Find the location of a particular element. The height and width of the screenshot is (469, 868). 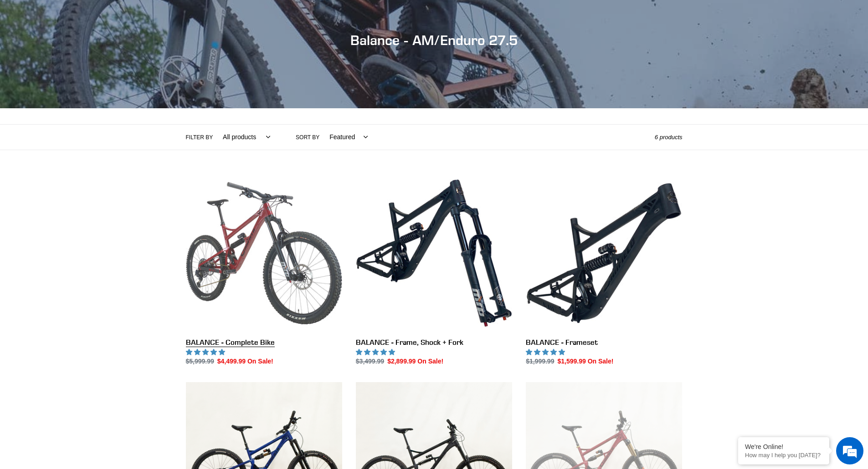

p: How may I help you today? is located at coordinates (783, 455).